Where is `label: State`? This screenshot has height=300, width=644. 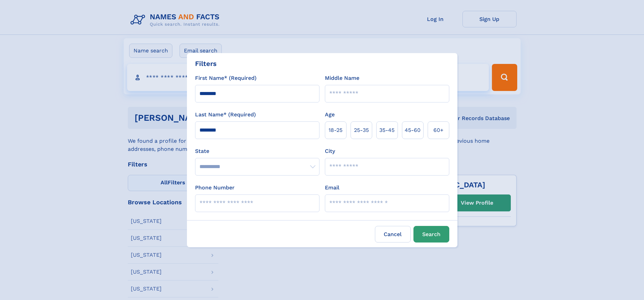 label: State is located at coordinates (257, 151).